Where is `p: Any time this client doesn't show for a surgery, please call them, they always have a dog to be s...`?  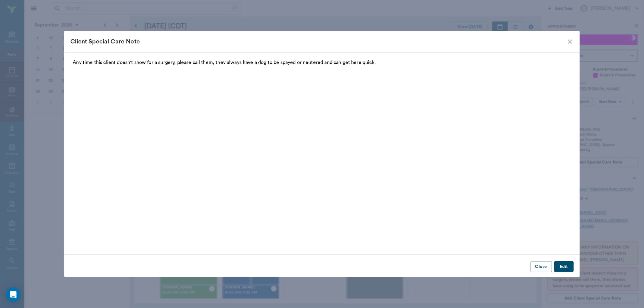
p: Any time this client doesn't show for a surgery, please call them, they always have a dog to be s... is located at coordinates (322, 62).